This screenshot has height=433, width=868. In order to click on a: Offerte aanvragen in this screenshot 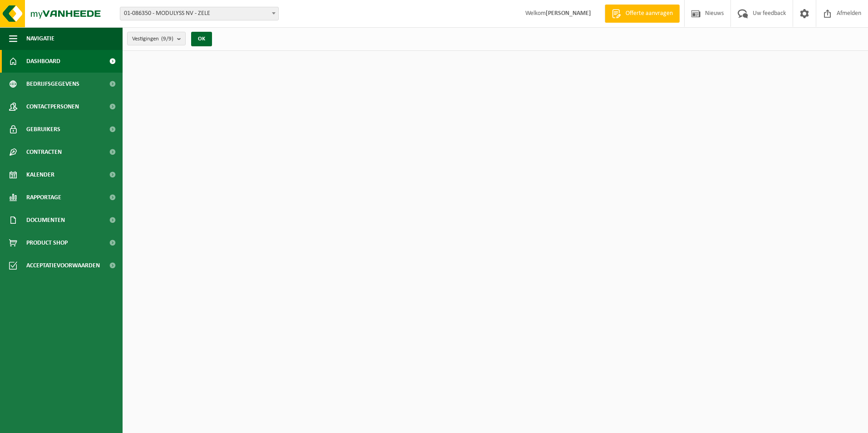, I will do `click(642, 14)`.